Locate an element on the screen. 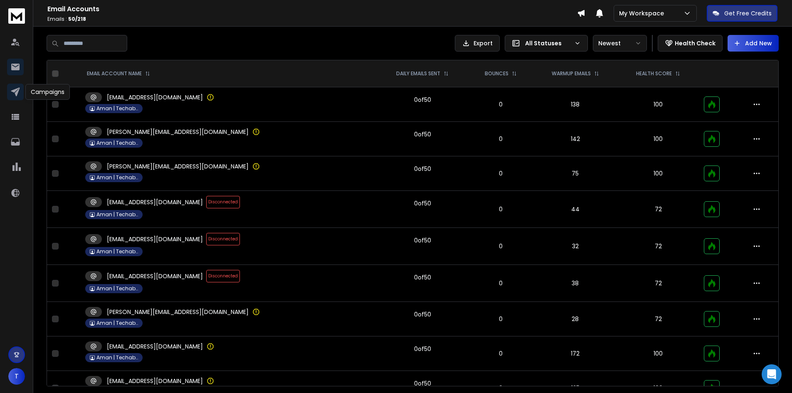  td: 28 is located at coordinates (575, 319).